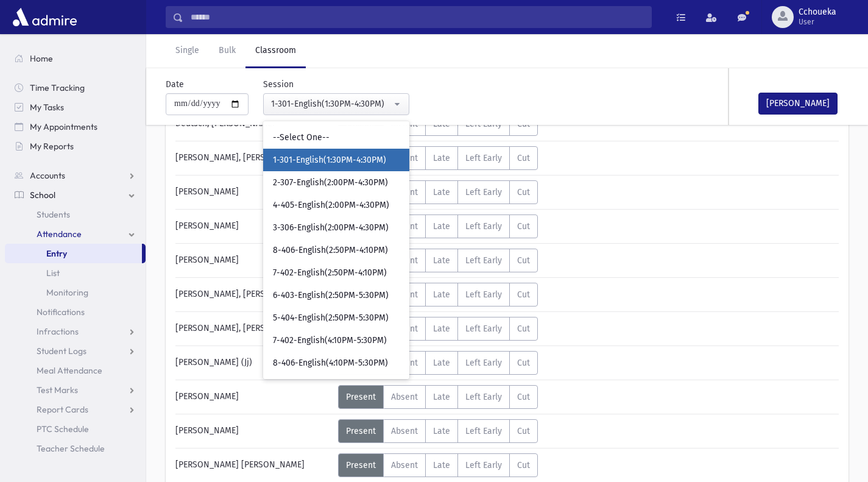 Image resolution: width=868 pixels, height=482 pixels. Describe the element at coordinates (227, 51) in the screenshot. I see `a: Bulk` at that location.